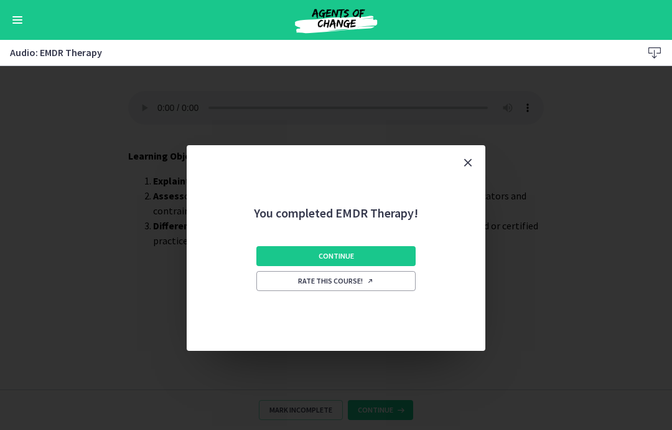 Image resolution: width=672 pixels, height=430 pixels. Describe the element at coordinates (336, 20) in the screenshot. I see `img: Agents of Change` at that location.